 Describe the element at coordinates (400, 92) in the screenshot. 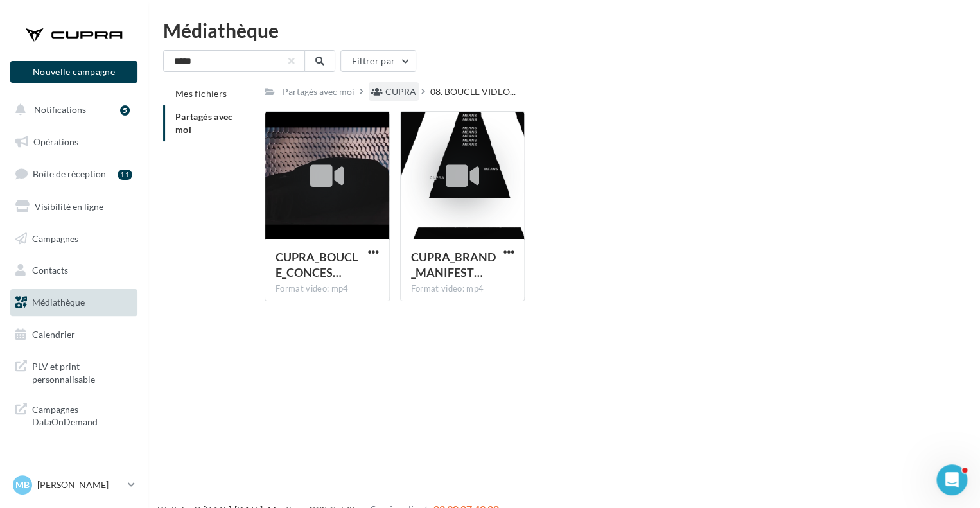

I see `div: CUPRA` at that location.